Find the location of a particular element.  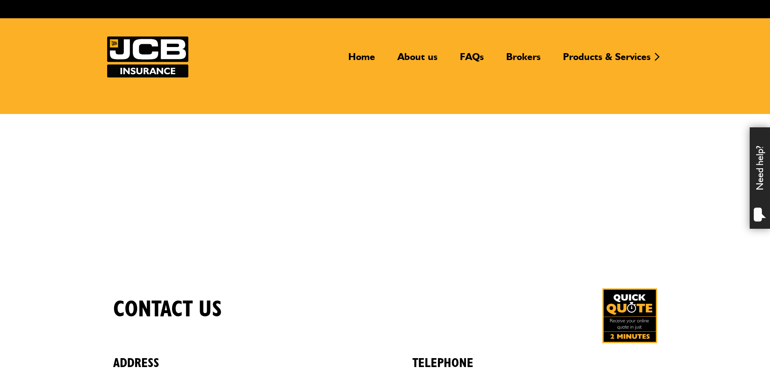

h2: Address is located at coordinates (236, 357).